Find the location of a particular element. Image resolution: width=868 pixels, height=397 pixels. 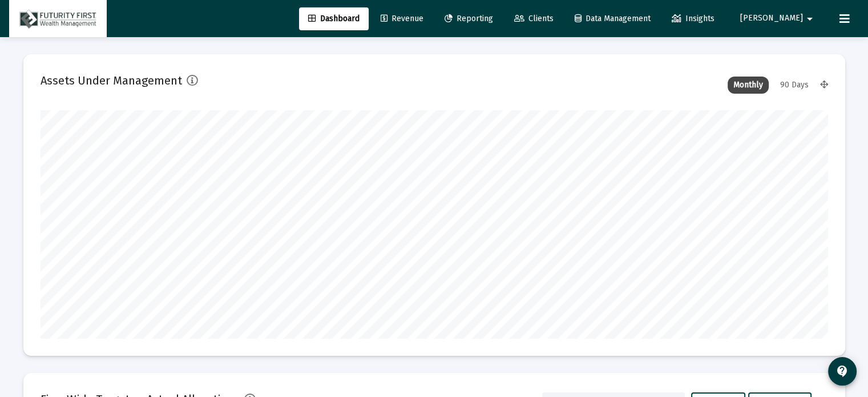

img: Dashboard is located at coordinates (57, 19).